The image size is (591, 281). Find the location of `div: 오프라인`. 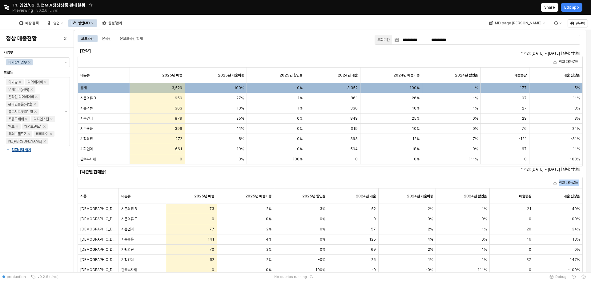

div: 오프라인 is located at coordinates (87, 38).